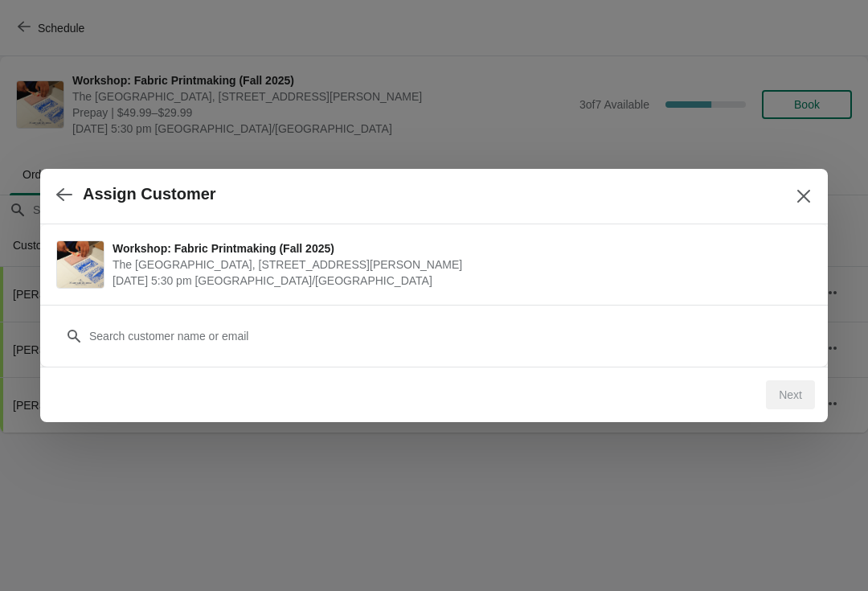 Image resolution: width=868 pixels, height=591 pixels. I want to click on h2: Assign Customer, so click(150, 193).